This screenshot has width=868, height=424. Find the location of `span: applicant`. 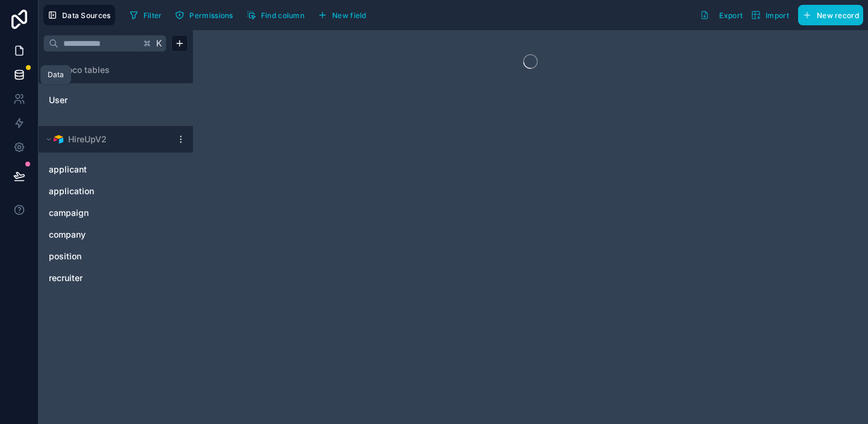

span: applicant is located at coordinates (68, 170).